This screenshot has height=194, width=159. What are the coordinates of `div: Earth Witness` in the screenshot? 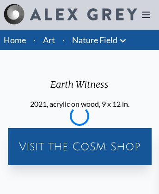 It's located at (80, 88).